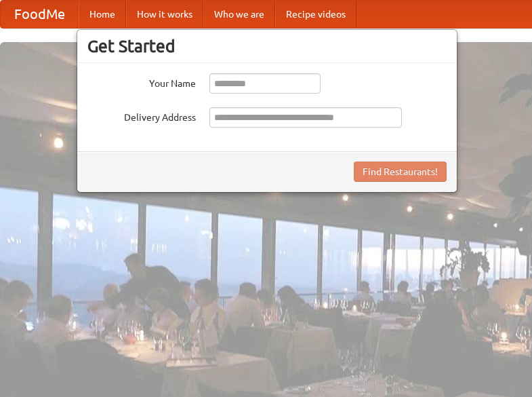  I want to click on a: Recipe videos, so click(316, 15).